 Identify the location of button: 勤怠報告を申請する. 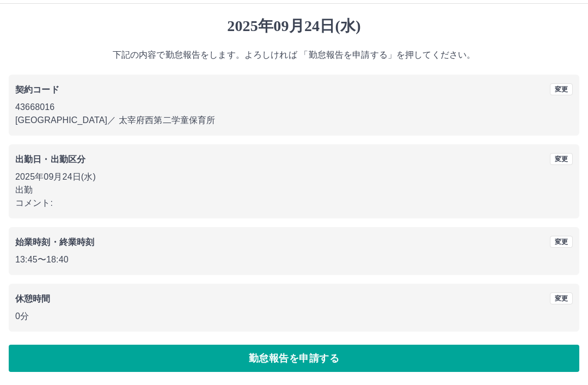
(294, 359).